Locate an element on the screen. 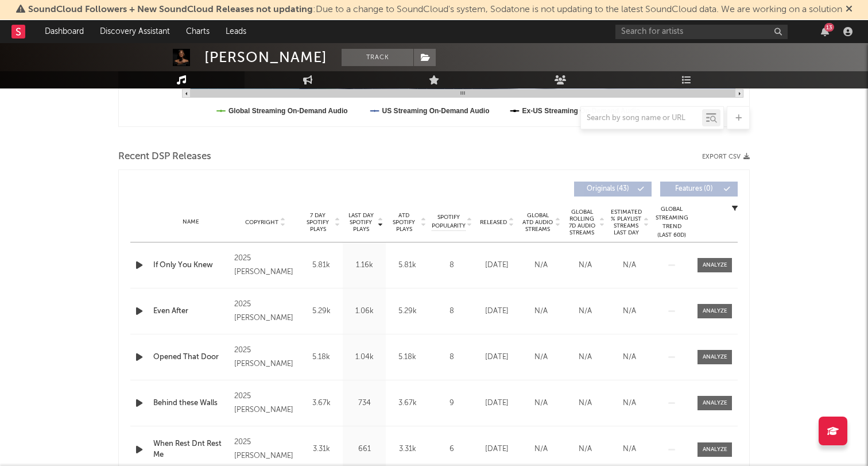  button: Features(0) is located at coordinates (699, 189).